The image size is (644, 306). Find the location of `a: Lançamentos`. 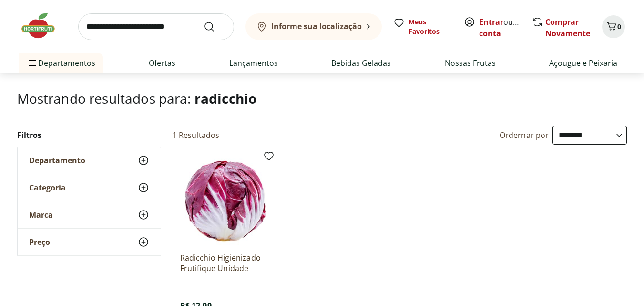

a: Lançamentos is located at coordinates (254, 63).